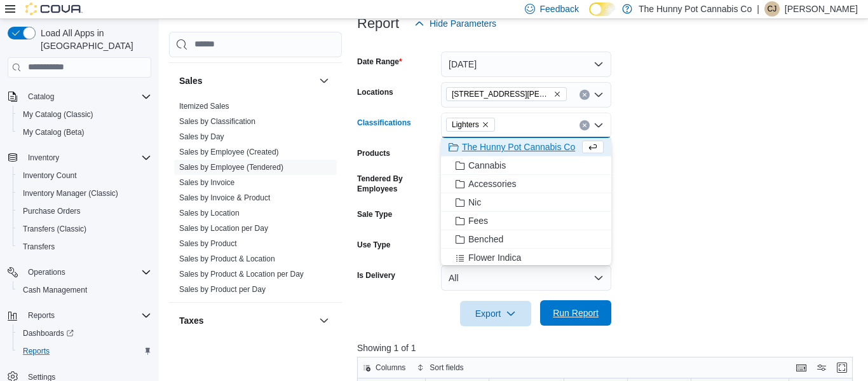  Describe the element at coordinates (71, 193) in the screenshot. I see `a: Inventory Manager (Classic)` at that location.